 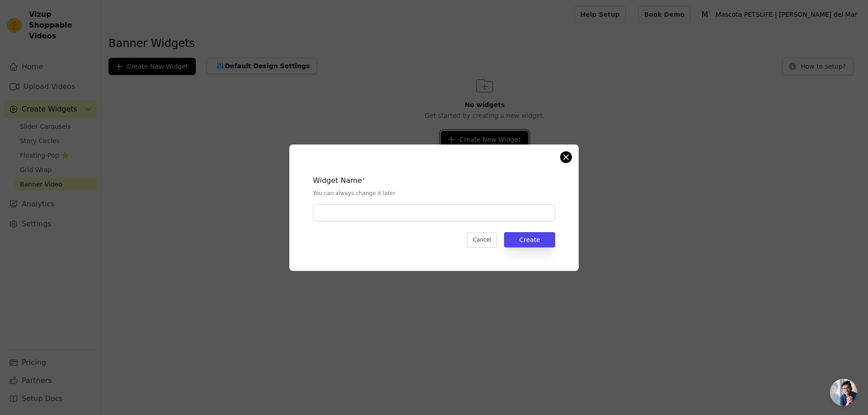 What do you see at coordinates (482, 239) in the screenshot?
I see `button: Cancel` at bounding box center [482, 239].